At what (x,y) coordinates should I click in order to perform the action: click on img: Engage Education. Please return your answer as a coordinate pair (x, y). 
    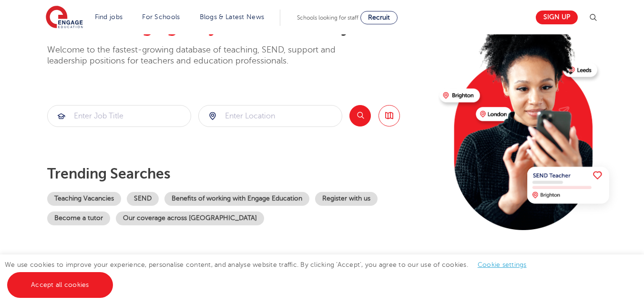
    Looking at the image, I should click on (64, 17).